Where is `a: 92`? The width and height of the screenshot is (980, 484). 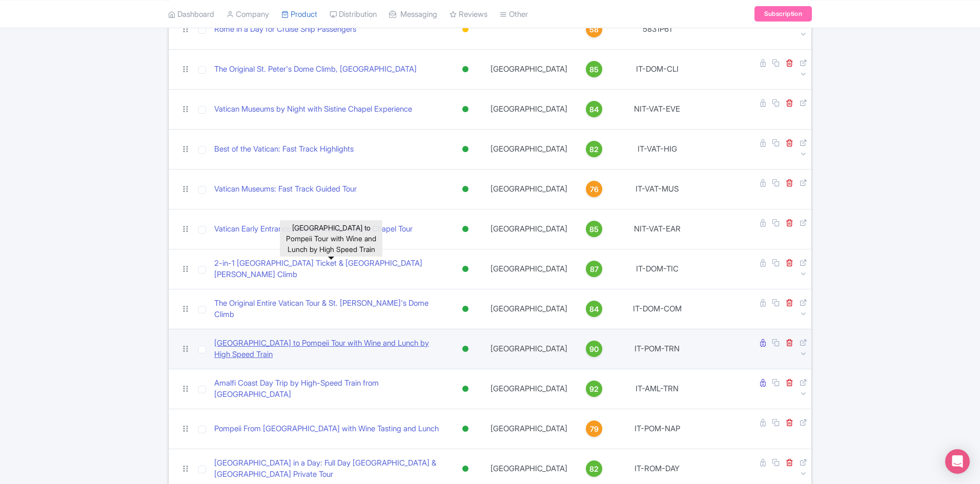 a: 92 is located at coordinates (594, 389).